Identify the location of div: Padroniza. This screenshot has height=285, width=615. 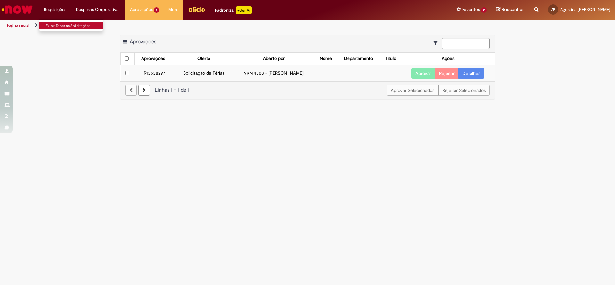
(233, 10).